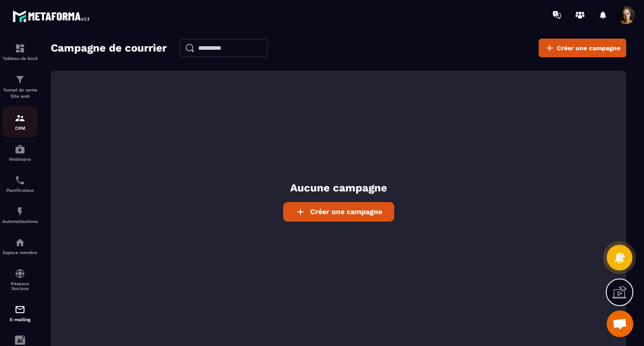 The height and width of the screenshot is (346, 644). What do you see at coordinates (20, 128) in the screenshot?
I see `p: CRM` at bounding box center [20, 128].